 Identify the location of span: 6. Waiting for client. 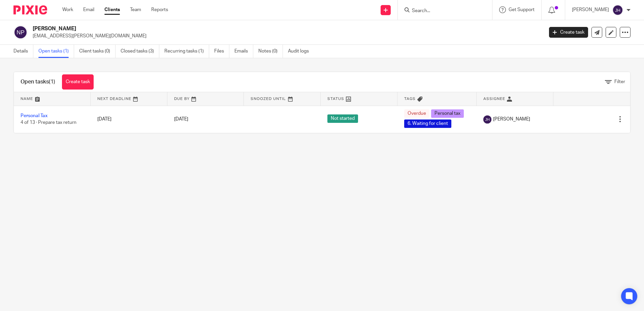
(428, 124).